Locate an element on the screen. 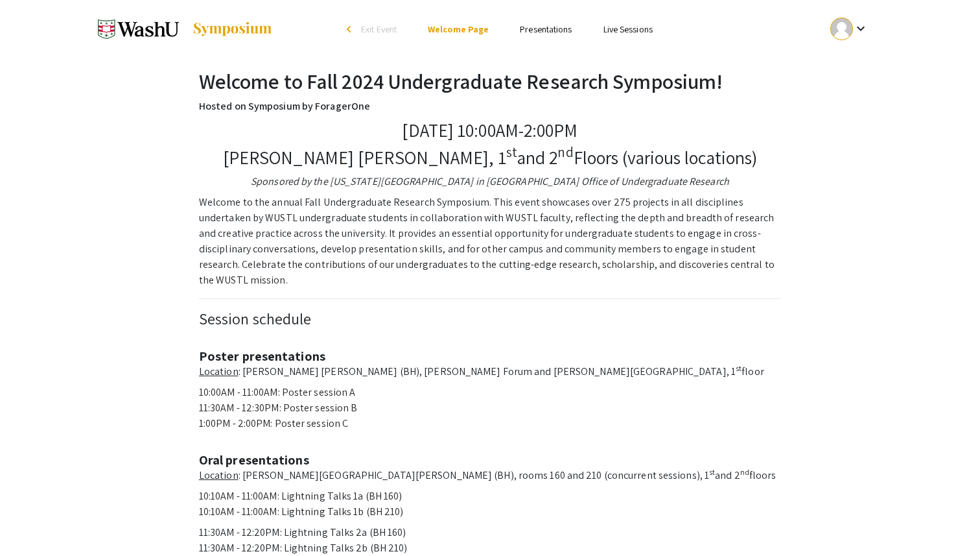 This screenshot has height=556, width=980. img: Symposium by ForagerOne is located at coordinates (232, 29).